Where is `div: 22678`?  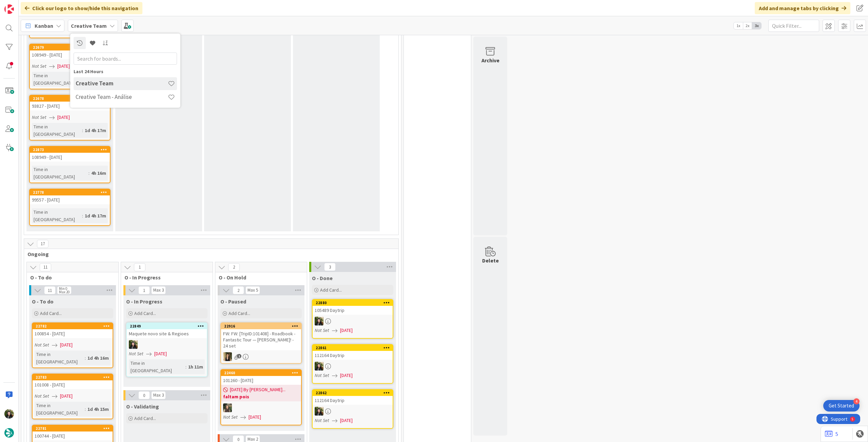
div: 22678 is located at coordinates (70, 99).